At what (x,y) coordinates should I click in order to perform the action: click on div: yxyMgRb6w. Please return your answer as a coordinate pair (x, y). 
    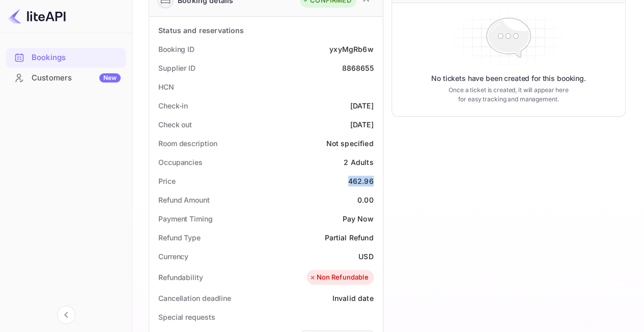
    Looking at the image, I should click on (351, 49).